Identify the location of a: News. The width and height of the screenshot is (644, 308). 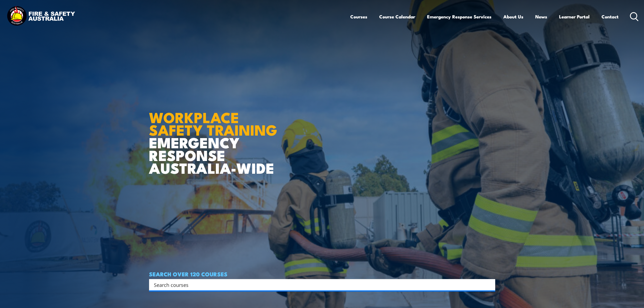
(541, 17).